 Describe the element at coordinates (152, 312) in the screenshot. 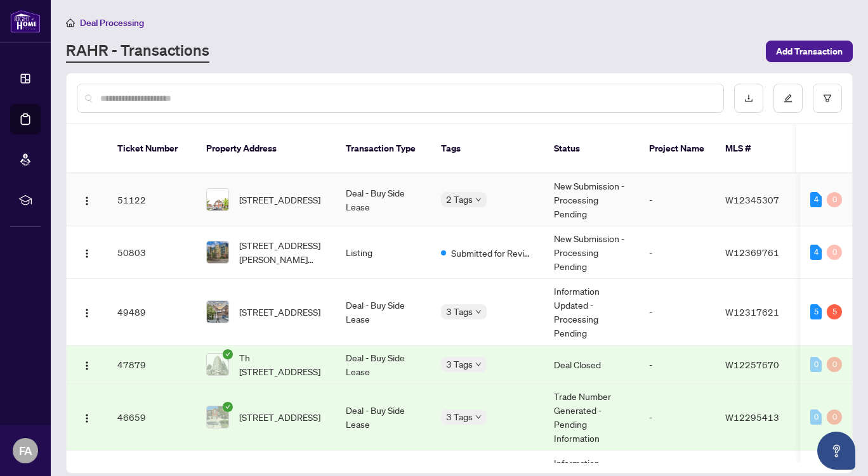

I see `td: 49489` at that location.